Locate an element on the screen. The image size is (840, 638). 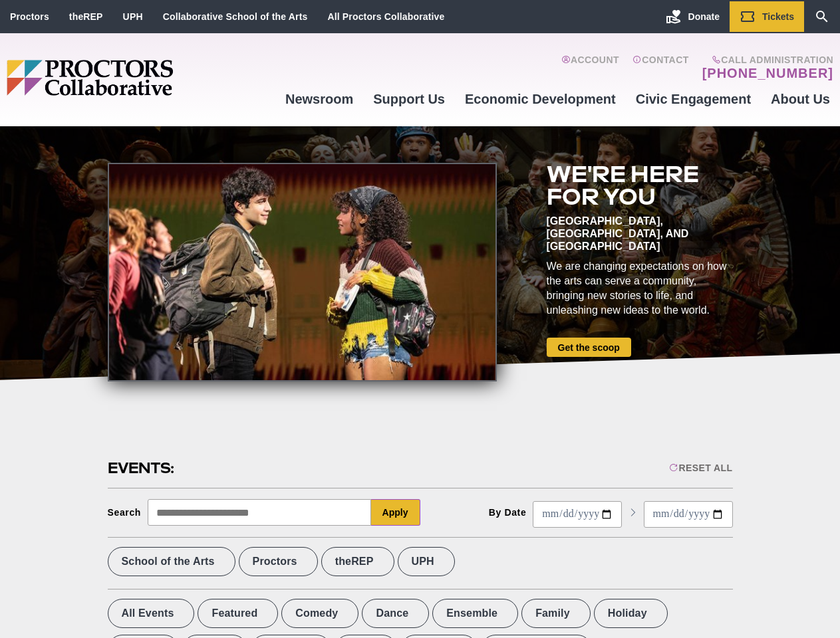
h2: Events: is located at coordinates (141, 468).